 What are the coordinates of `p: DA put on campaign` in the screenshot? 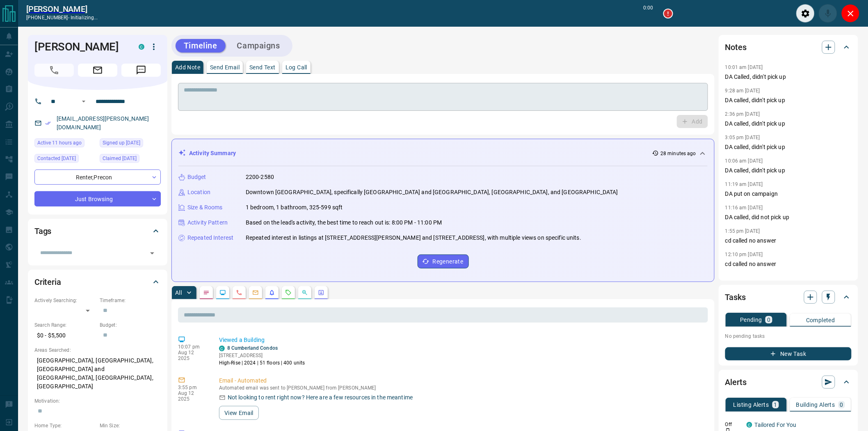 It's located at (788, 194).